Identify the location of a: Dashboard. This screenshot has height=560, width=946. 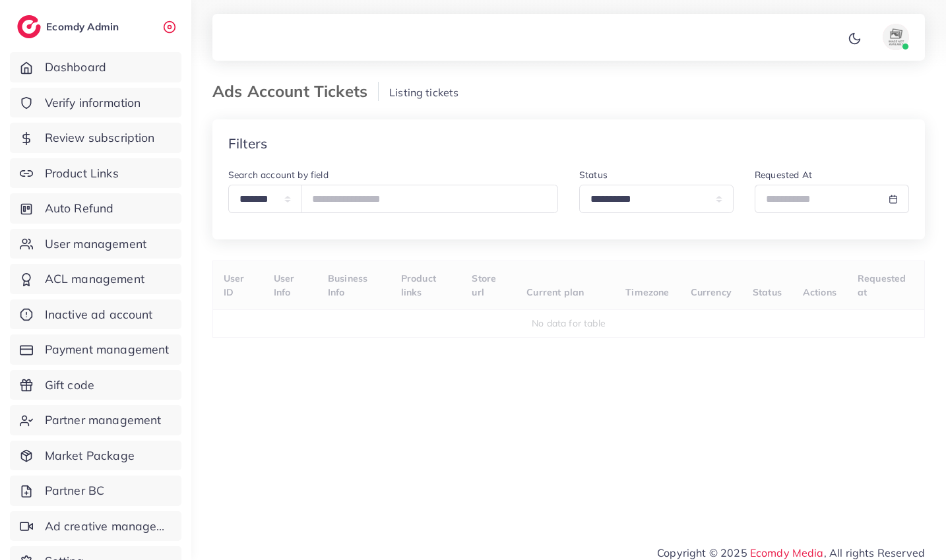
(96, 68).